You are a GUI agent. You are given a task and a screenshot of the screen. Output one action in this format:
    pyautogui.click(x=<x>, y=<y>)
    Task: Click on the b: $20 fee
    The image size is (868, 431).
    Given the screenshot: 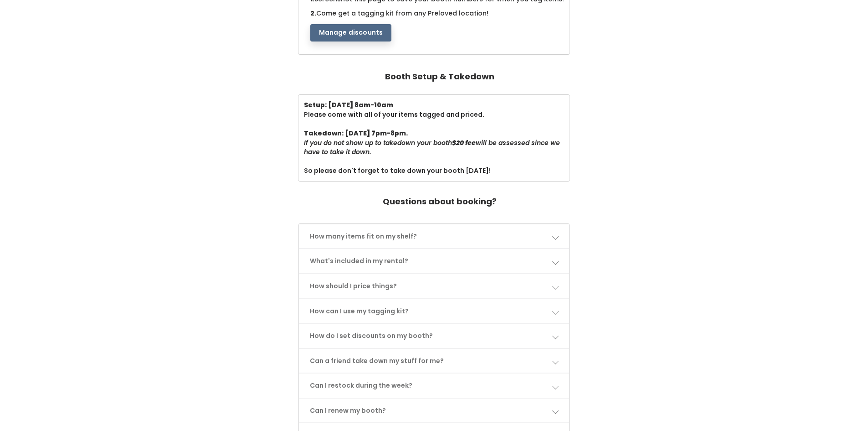 What is the action you would take?
    pyautogui.click(x=464, y=143)
    